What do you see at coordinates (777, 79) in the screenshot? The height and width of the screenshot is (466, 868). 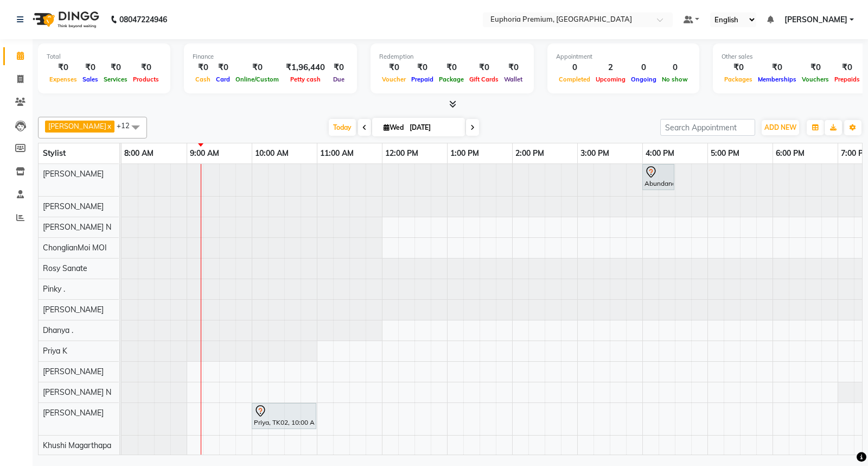 I see `span: Memberships` at bounding box center [777, 79].